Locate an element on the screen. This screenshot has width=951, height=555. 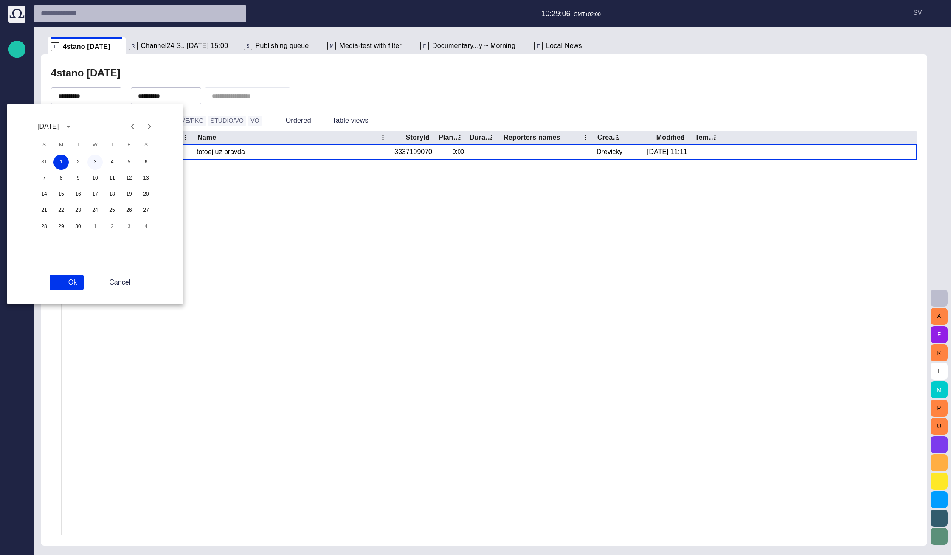
button: 20 is located at coordinates (146, 194).